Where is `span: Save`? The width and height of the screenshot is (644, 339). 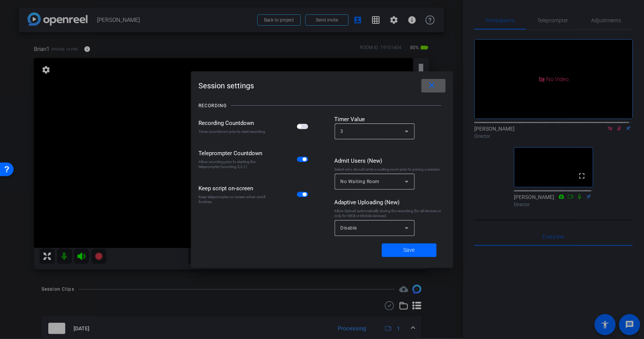 span: Save is located at coordinates (410, 250).